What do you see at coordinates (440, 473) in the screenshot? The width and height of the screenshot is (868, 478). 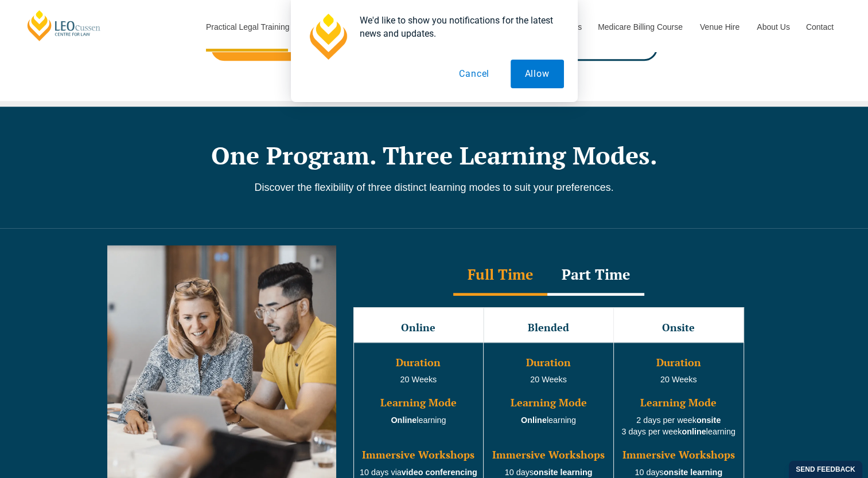 I see `strong: video conferencing` at bounding box center [440, 473].